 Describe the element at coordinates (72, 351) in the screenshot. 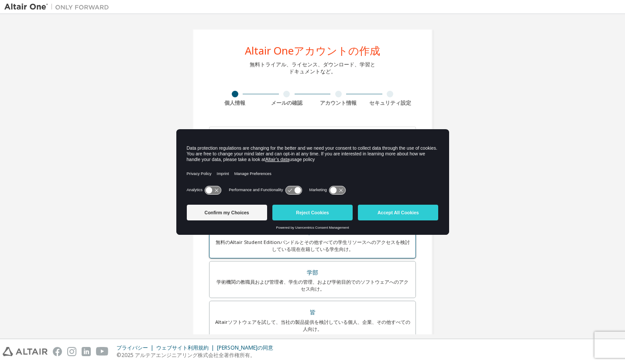

I see `img: instagram.svg` at that location.